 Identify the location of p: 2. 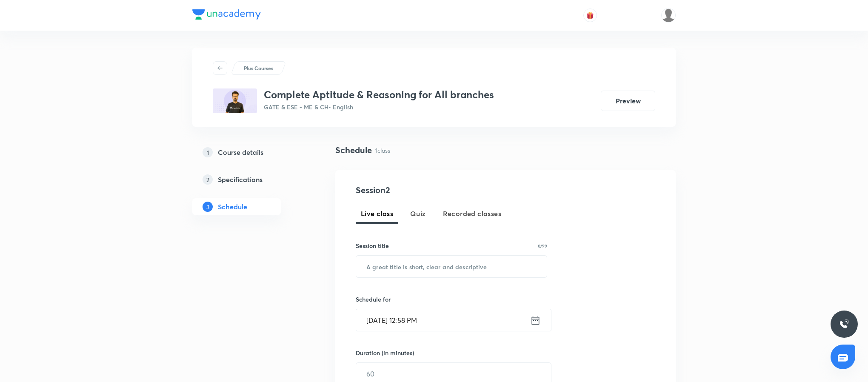
(207, 180).